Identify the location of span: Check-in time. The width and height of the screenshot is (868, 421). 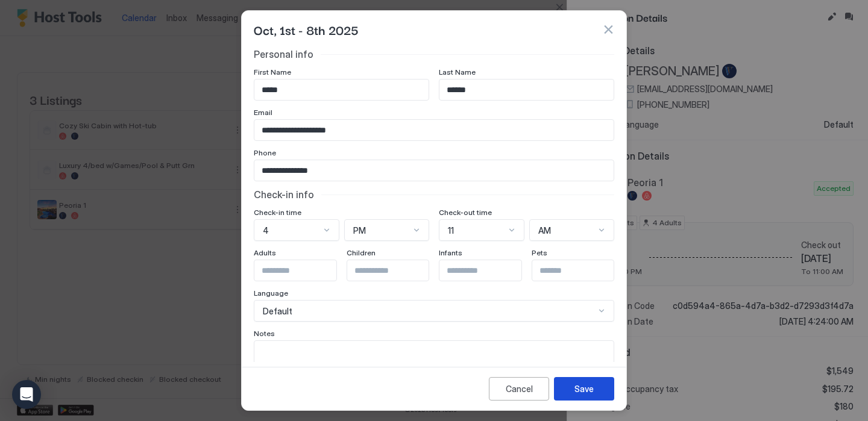
(277, 212).